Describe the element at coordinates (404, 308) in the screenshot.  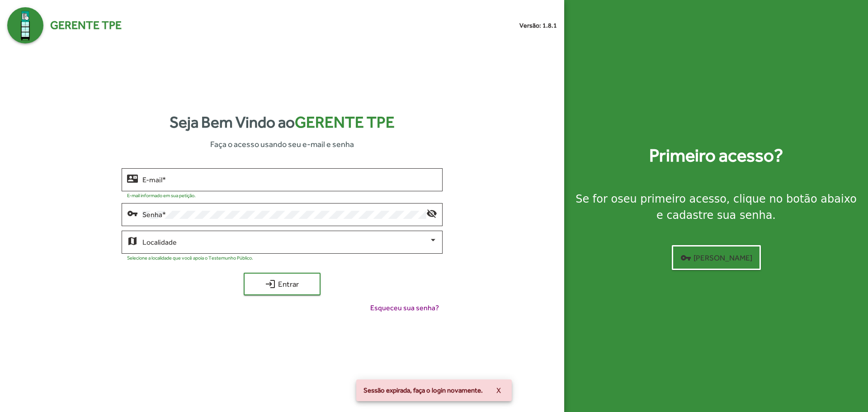
I see `span: Esqueceu sua senha?` at that location.